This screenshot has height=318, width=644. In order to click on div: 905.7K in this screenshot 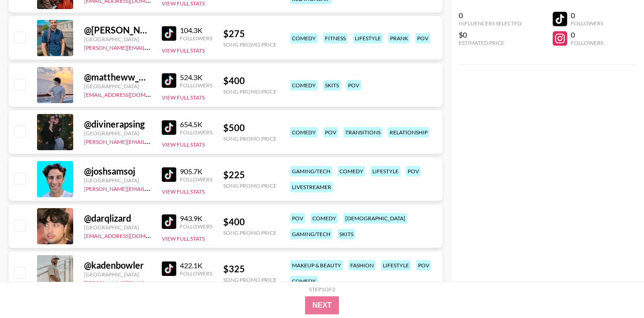, I will do `click(196, 172)`.